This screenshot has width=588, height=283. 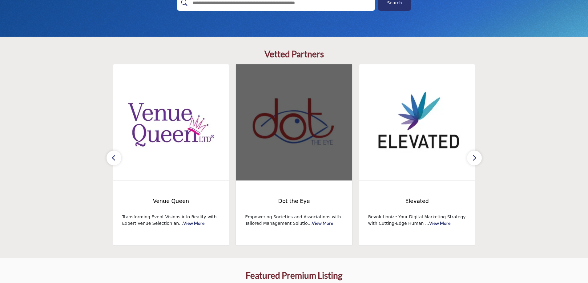 What do you see at coordinates (171, 201) in the screenshot?
I see `a: Venue Queen` at bounding box center [171, 201].